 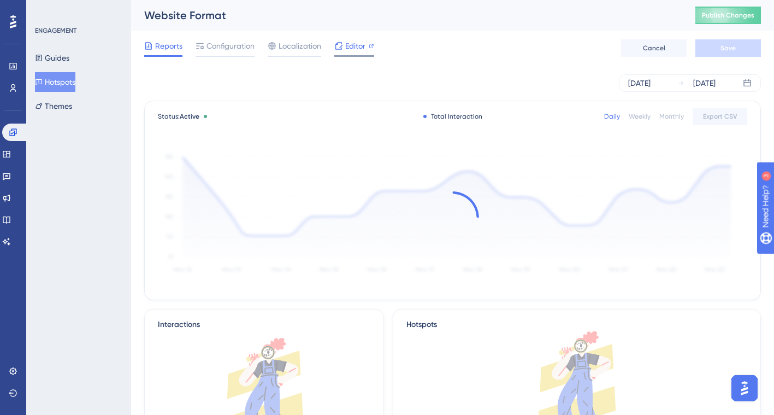 I want to click on div: Hotspots, so click(x=577, y=324).